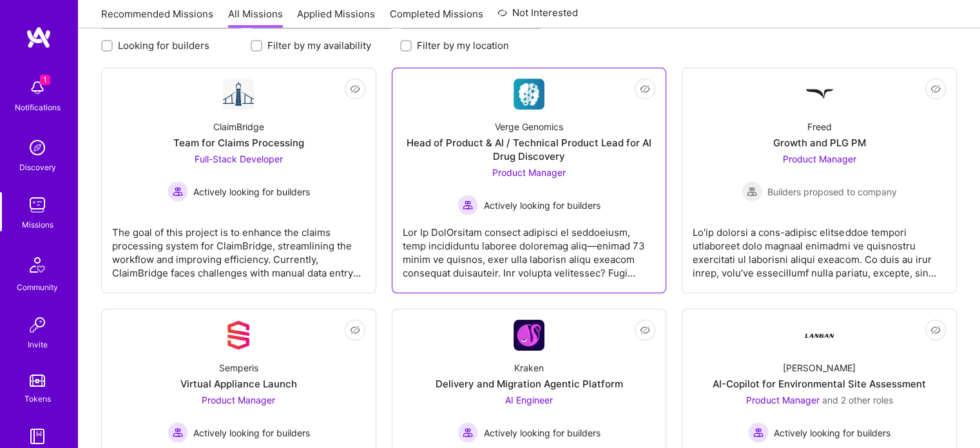  I want to click on label: Filter by my availability, so click(319, 45).